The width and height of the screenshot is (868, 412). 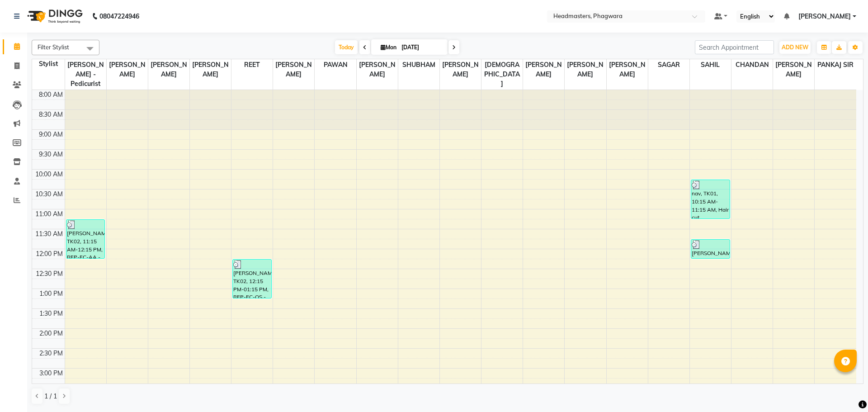 What do you see at coordinates (419, 64) in the screenshot?
I see `span: SHUBHAM` at bounding box center [419, 64].